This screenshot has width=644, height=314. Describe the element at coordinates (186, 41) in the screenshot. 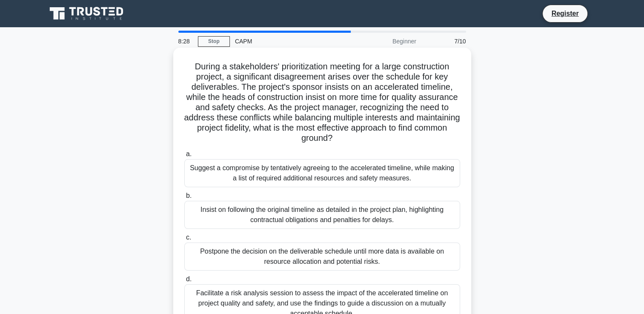

I see `div: 8:28` at that location.